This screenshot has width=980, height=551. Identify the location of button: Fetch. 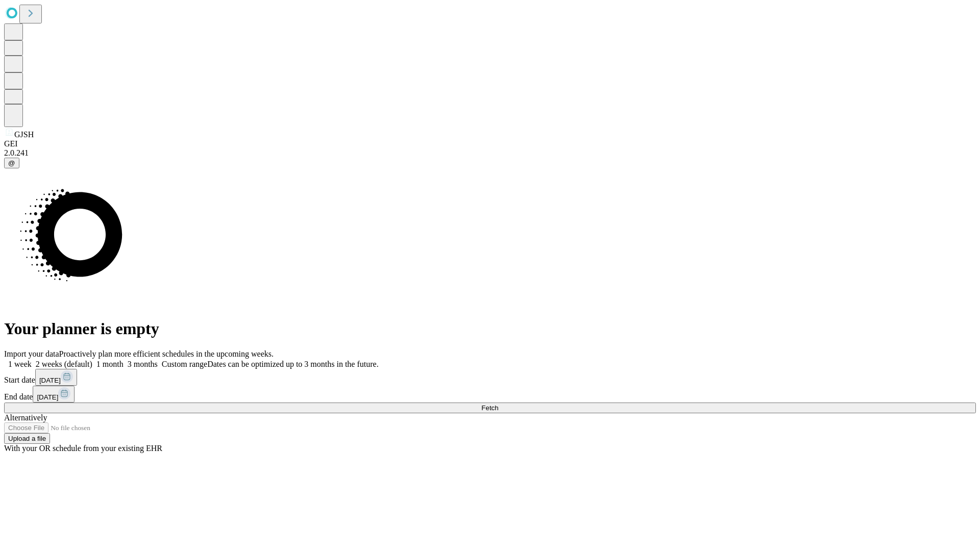
(490, 408).